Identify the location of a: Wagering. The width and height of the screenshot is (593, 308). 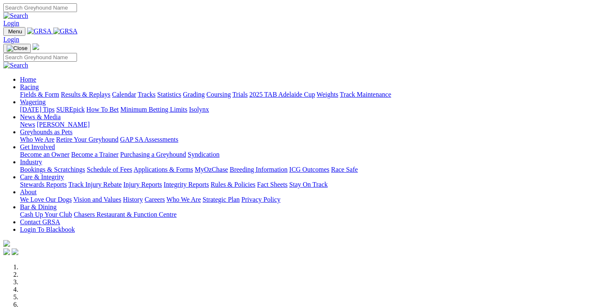
(33, 102).